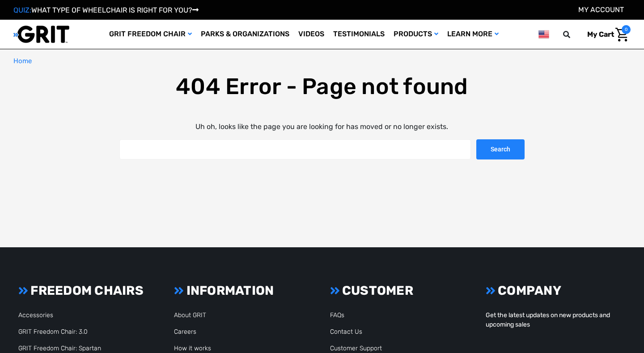  I want to click on a: Careers, so click(185, 331).